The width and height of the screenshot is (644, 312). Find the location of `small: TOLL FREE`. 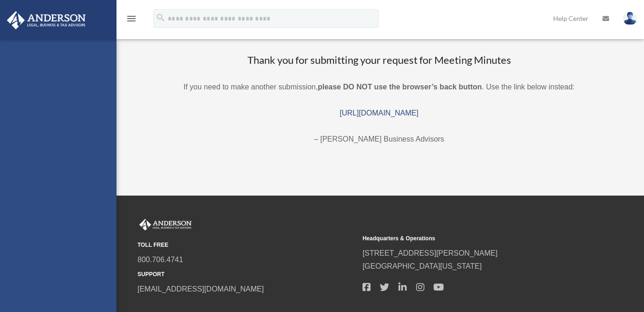

small: TOLL FREE is located at coordinates (246, 245).